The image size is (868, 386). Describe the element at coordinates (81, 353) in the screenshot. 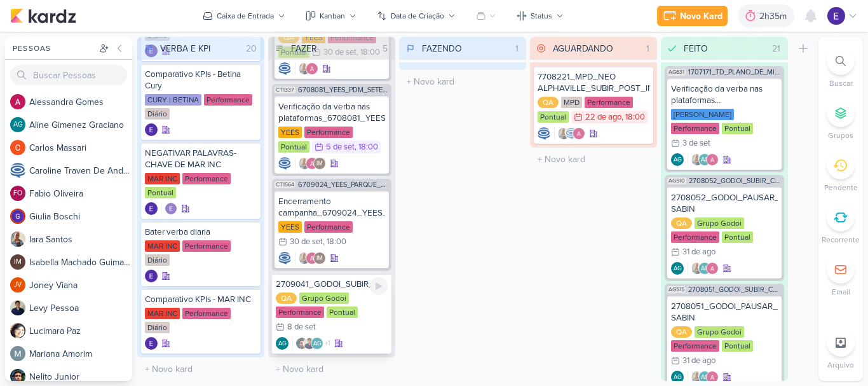

I see `div: M a r i a n a A m o r i m` at that location.